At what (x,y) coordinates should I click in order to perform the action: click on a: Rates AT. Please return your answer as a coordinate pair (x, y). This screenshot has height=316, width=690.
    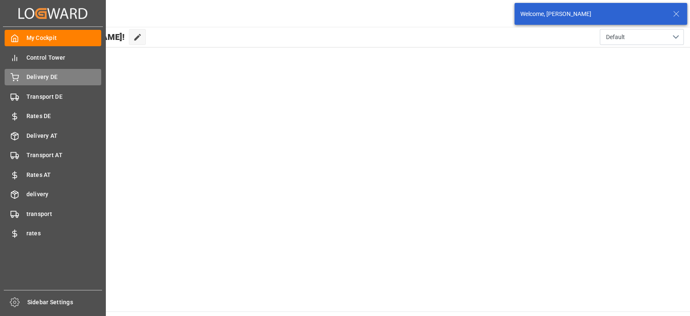
    Looking at the image, I should click on (53, 174).